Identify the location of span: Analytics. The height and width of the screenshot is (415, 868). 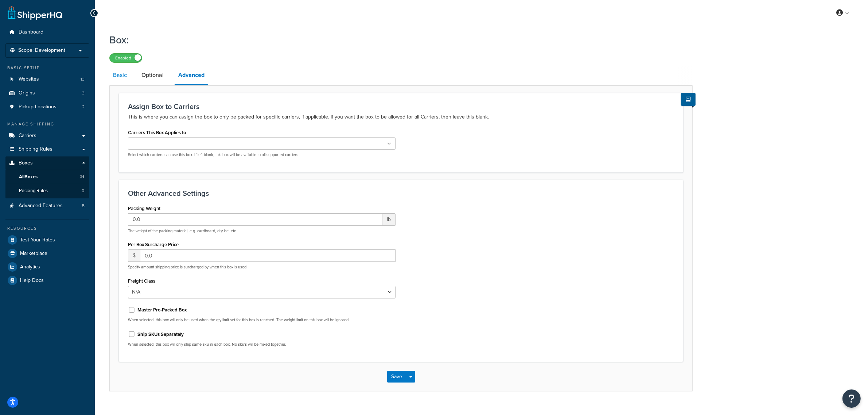
(30, 267).